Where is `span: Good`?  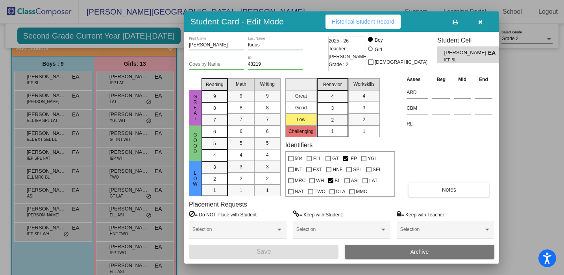
span: Good is located at coordinates (195, 143).